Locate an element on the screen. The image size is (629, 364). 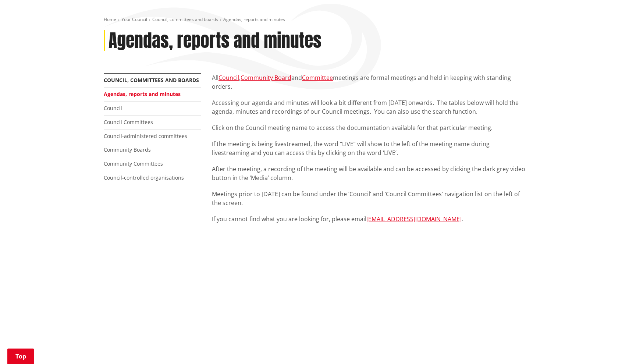
nav: breadcrumb is located at coordinates (315, 20).